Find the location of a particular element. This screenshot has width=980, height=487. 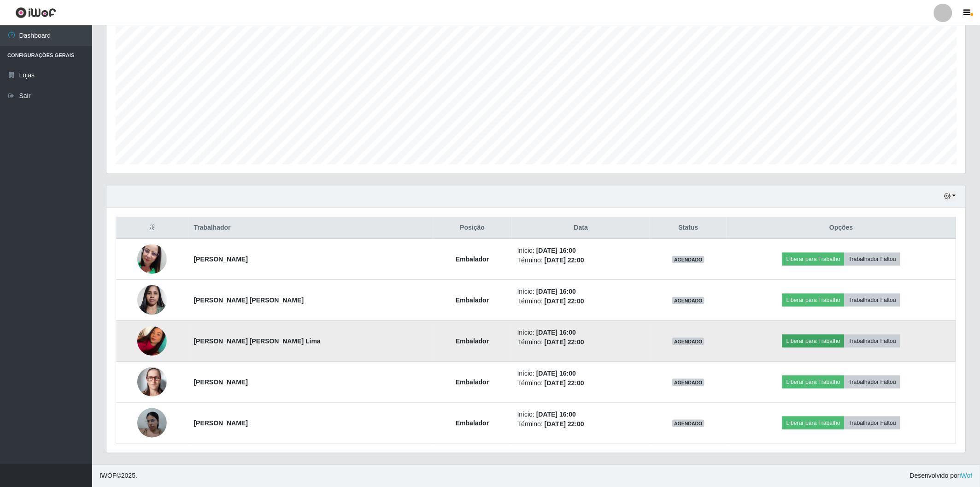

span: IWOF is located at coordinates (108, 476).